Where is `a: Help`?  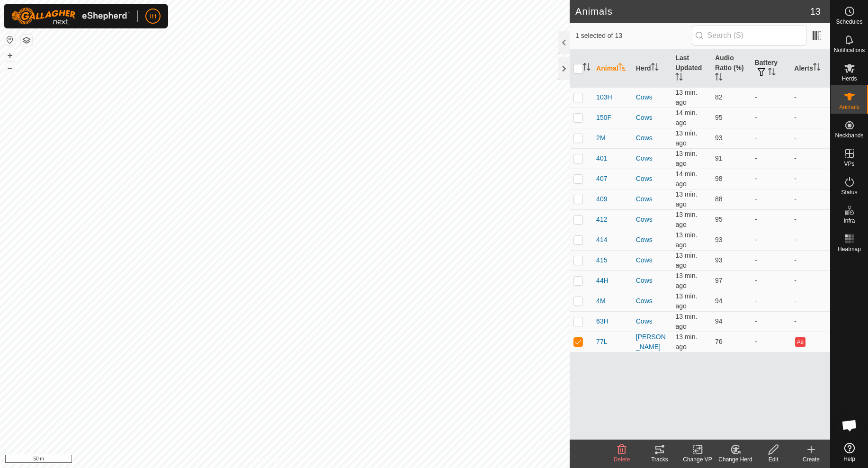 a: Help is located at coordinates (849, 452).